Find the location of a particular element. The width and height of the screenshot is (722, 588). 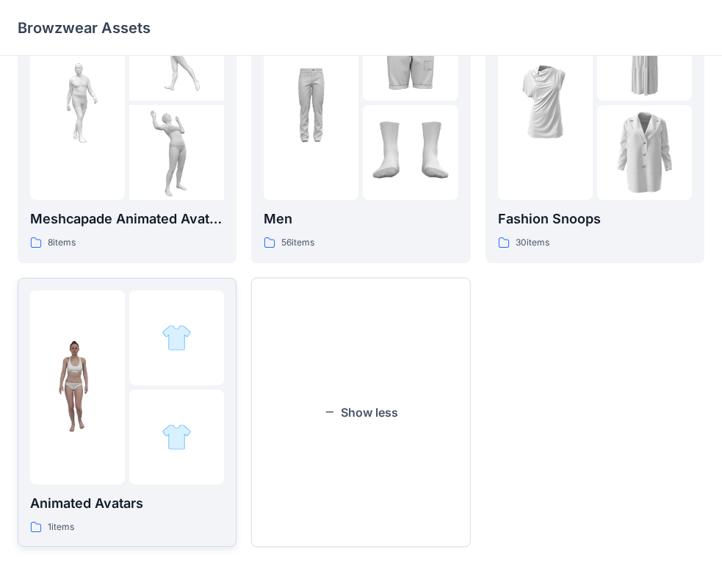

p: Fashion Snoops is located at coordinates (595, 219).